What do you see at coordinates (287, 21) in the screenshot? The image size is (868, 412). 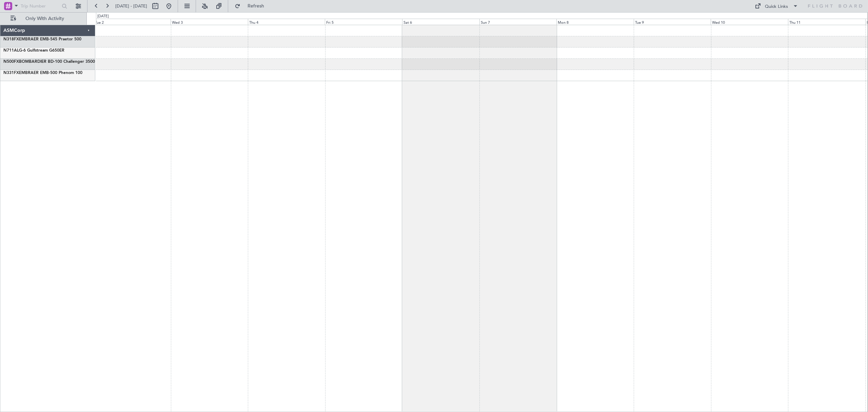 I see `div: Thu 4` at bounding box center [287, 21].